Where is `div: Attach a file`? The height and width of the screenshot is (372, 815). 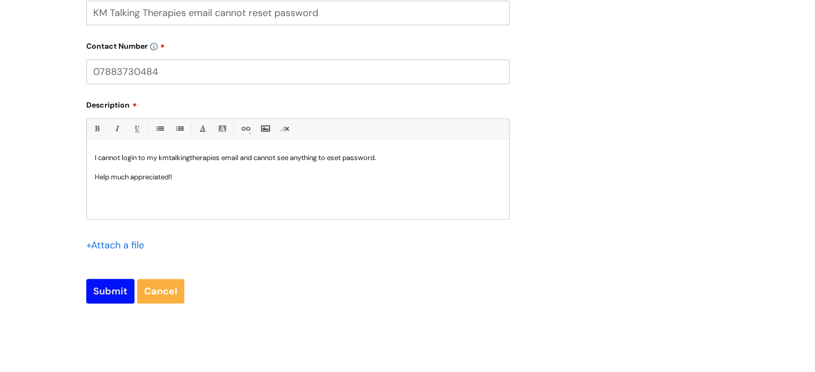 div: Attach a file is located at coordinates (118, 245).